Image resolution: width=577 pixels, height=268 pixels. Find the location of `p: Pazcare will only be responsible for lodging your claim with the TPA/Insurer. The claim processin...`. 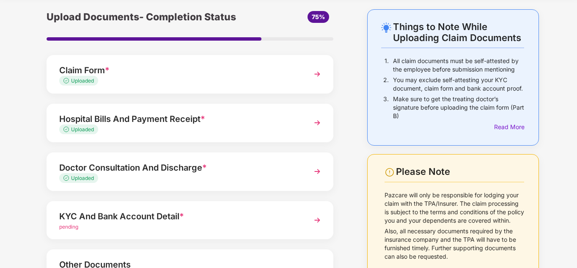

p: Pazcare will only be responsible for lodging your claim with the TPA/Insurer. The claim processin... is located at coordinates (455, 208).